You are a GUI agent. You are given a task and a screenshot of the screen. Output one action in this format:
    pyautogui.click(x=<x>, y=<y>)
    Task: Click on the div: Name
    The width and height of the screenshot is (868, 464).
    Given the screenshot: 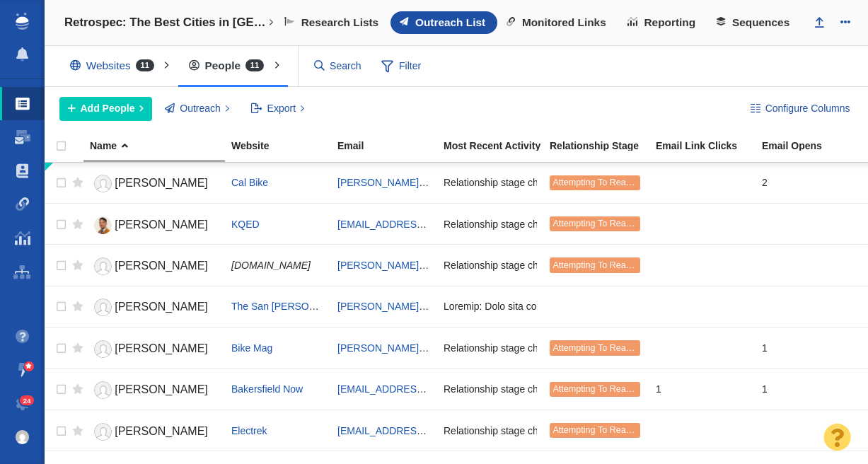 What is the action you would take?
    pyautogui.click(x=160, y=146)
    